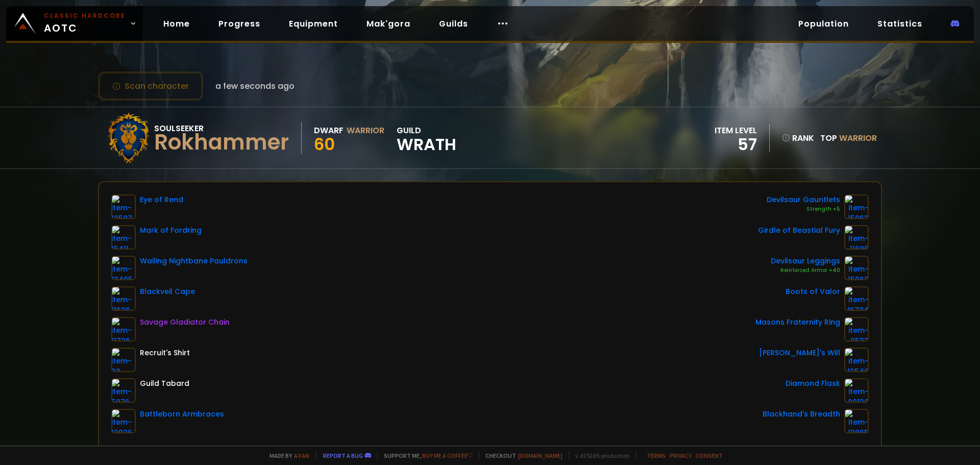 This screenshot has width=980, height=465. I want to click on div: Blackveil Cape, so click(167, 292).